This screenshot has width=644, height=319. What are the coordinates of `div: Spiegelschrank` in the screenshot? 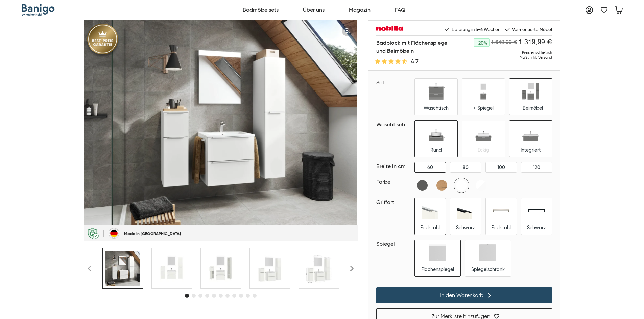 It's located at (488, 269).